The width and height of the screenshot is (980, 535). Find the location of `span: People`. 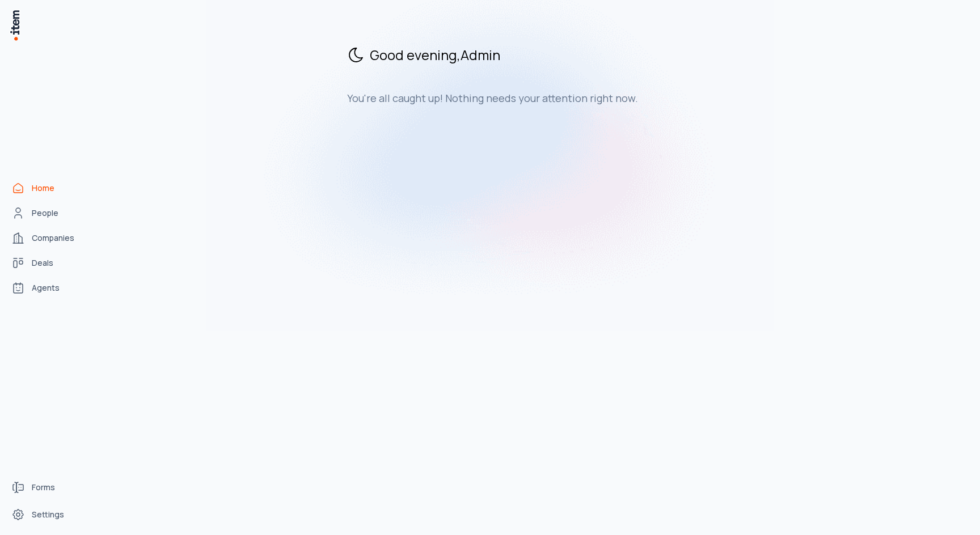

span: People is located at coordinates (45, 213).